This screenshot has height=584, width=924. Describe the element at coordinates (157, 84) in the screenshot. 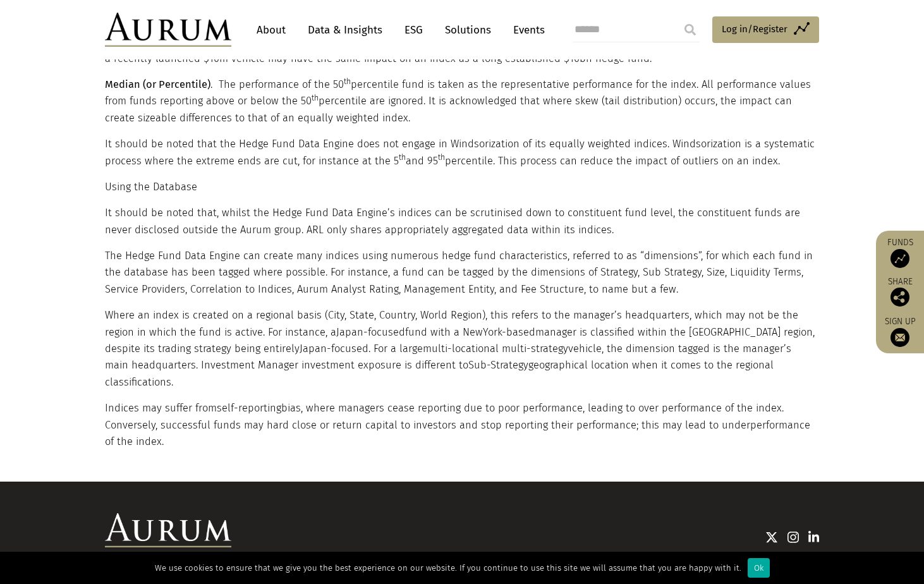

I see `strong: Median (or Percentile)` at that location.